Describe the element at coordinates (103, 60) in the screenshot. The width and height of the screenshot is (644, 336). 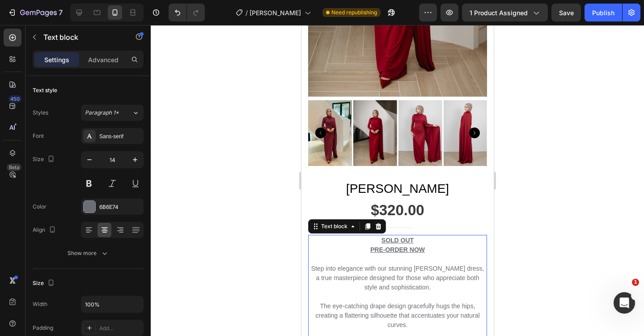
I see `p: Advanced` at that location.